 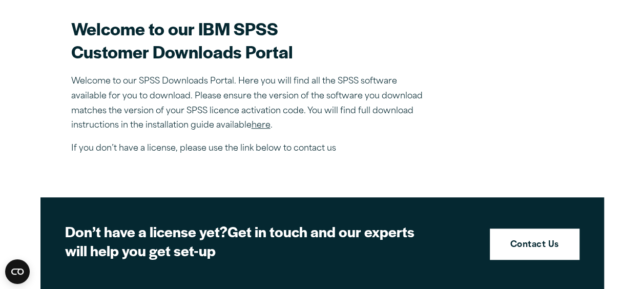 I want to click on strong: Don’t have a license yet?, so click(x=146, y=231).